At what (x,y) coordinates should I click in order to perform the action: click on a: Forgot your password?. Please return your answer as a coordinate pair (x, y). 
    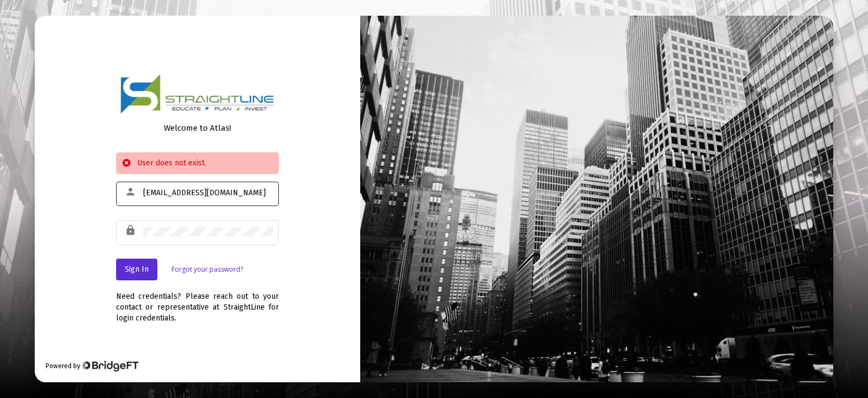
    Looking at the image, I should click on (207, 270).